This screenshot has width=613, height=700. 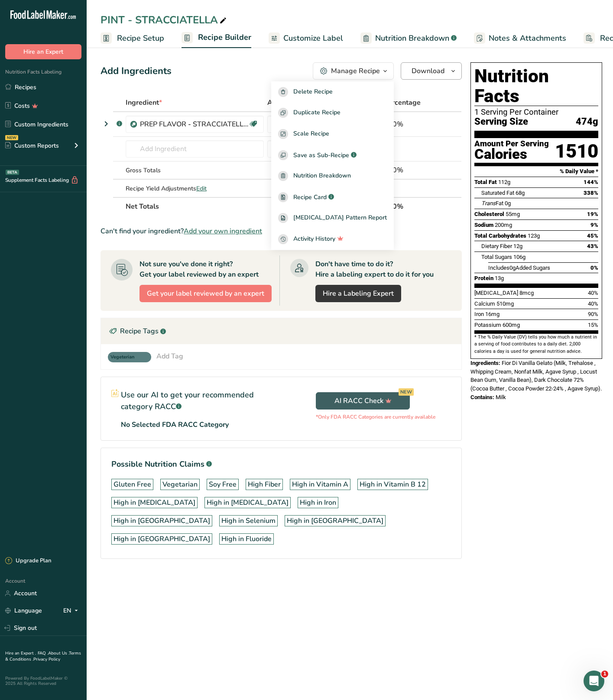 What do you see at coordinates (363, 401) in the screenshot?
I see `span: AI RACC Check` at bounding box center [363, 401].